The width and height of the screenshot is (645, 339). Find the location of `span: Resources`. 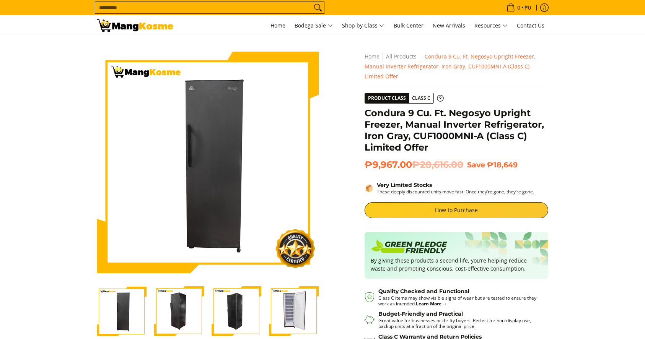

span: Resources is located at coordinates (491, 26).